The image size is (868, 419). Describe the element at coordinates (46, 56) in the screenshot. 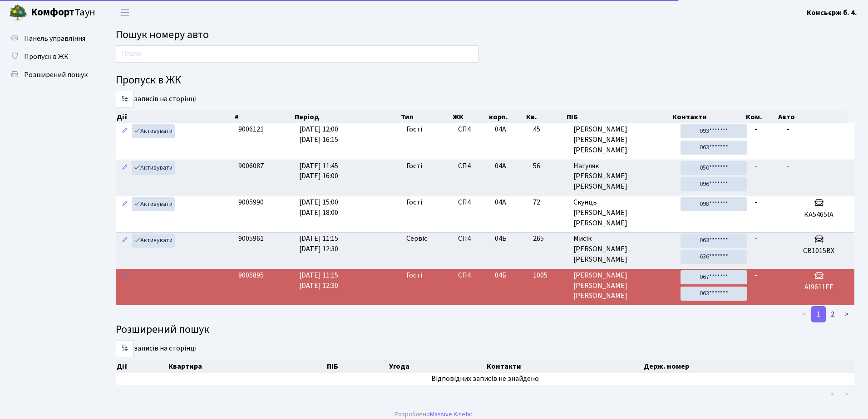

I see `span: Пропуск в ЖК` at that location.